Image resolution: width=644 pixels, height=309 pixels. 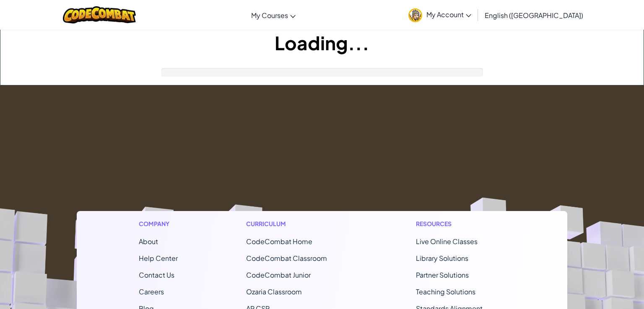 I want to click on a: About, so click(x=148, y=241).